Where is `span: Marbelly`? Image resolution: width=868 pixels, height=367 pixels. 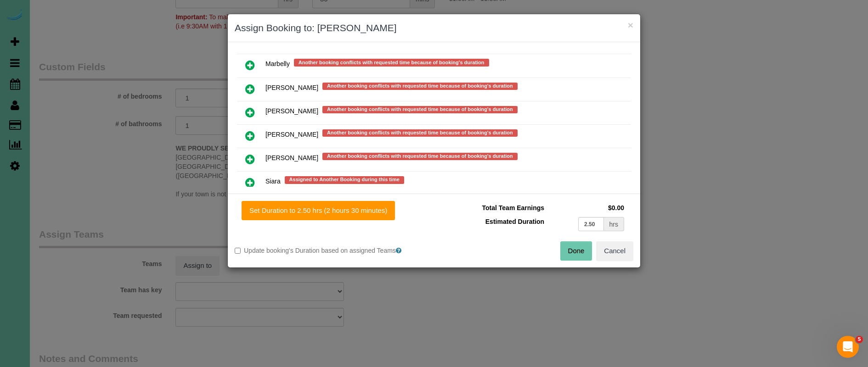 span: Marbelly is located at coordinates (278, 64).